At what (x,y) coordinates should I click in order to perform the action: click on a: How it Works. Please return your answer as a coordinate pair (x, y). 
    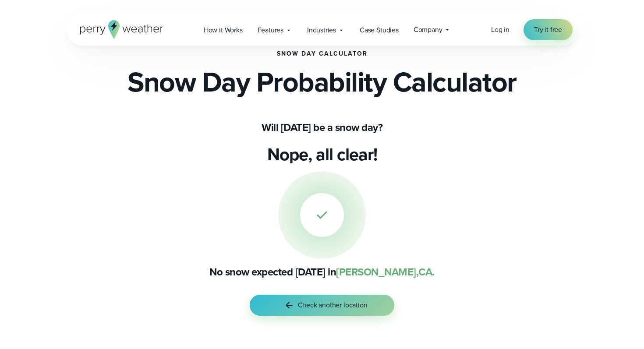
    Looking at the image, I should click on (223, 30).